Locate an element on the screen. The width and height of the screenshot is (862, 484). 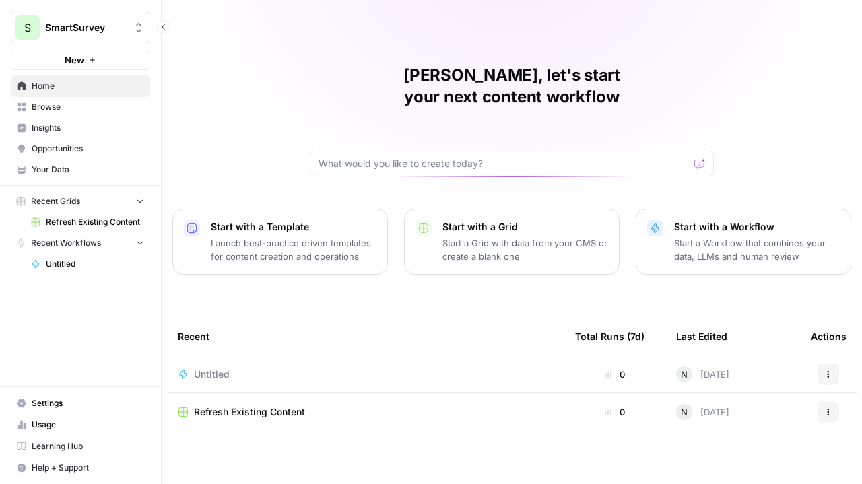
p: Start a Grid with data from your CMS or create a blank one is located at coordinates (525, 250).